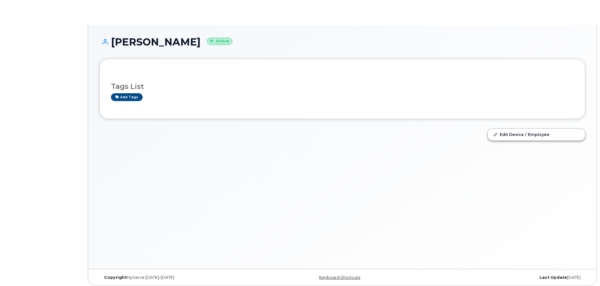  Describe the element at coordinates (219, 41) in the screenshot. I see `small: Active` at that location.